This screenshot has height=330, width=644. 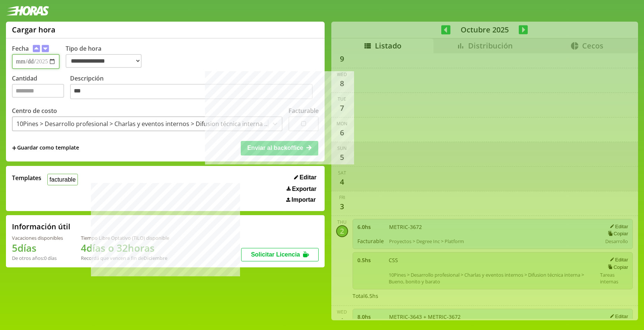 What do you see at coordinates (143, 123) in the screenshot?
I see `div: 10Pines > Desarrollo profesional > Charlas y eventos internos > Difusion técnica interna > Bueno,...` at bounding box center [143, 123].